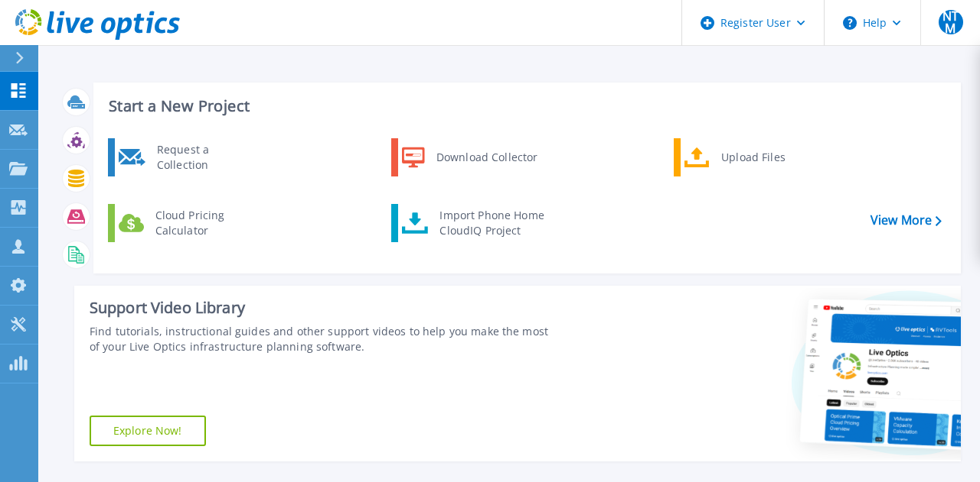 This screenshot has width=980, height=482. Describe the element at coordinates (186, 158) in the screenshot. I see `a: Request a Collection` at that location.